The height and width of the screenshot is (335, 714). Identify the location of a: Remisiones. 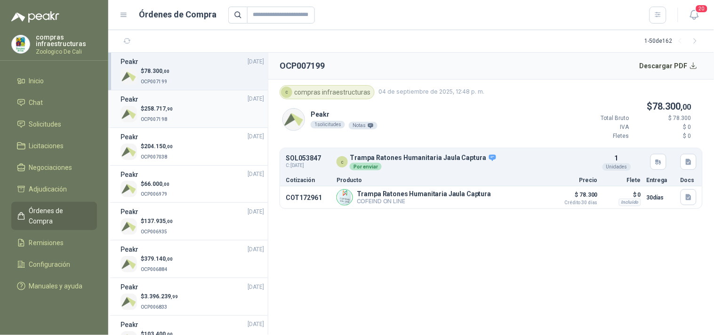
(54, 243).